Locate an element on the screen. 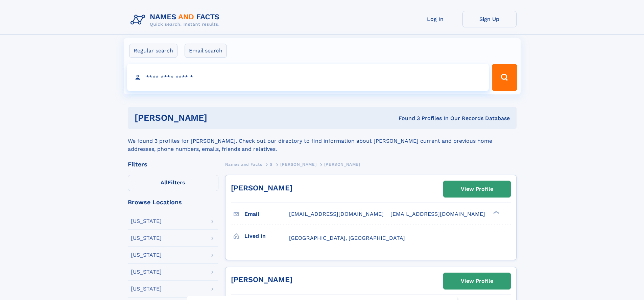 Image resolution: width=644 pixels, height=300 pixels. div: Browse Locations is located at coordinates (173, 202).